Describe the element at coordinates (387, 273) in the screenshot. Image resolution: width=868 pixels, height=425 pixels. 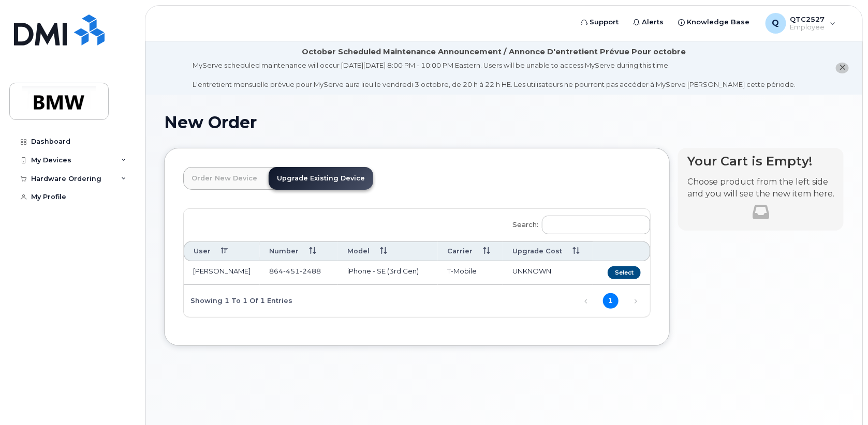
I see `td: iPhone - SE (3rd Gen)` at that location.